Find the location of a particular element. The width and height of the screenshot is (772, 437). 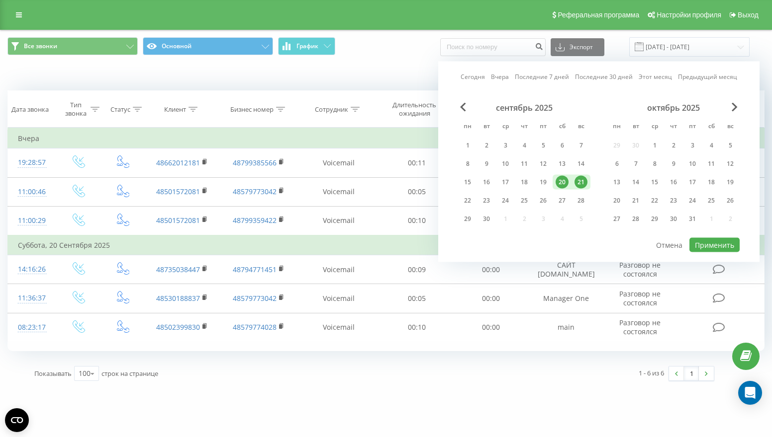

div: 22 is located at coordinates (654, 201).